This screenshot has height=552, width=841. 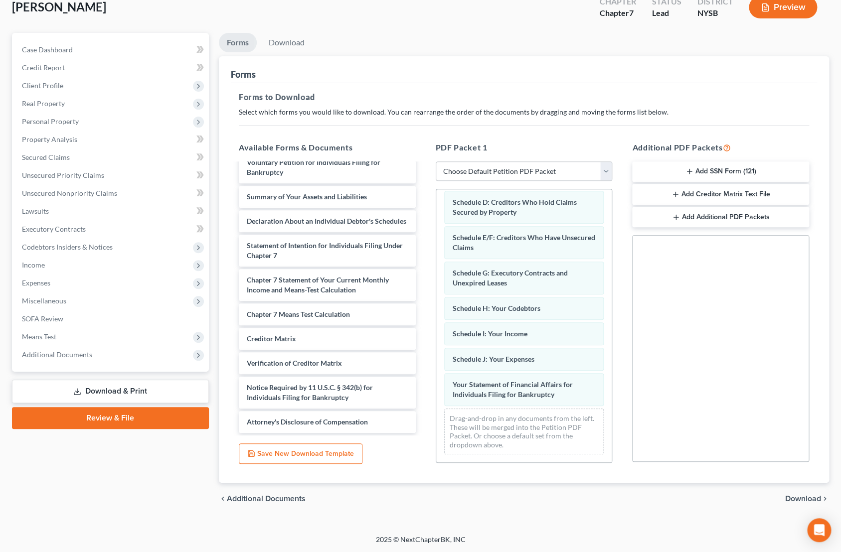 I want to click on a: Forms, so click(x=238, y=42).